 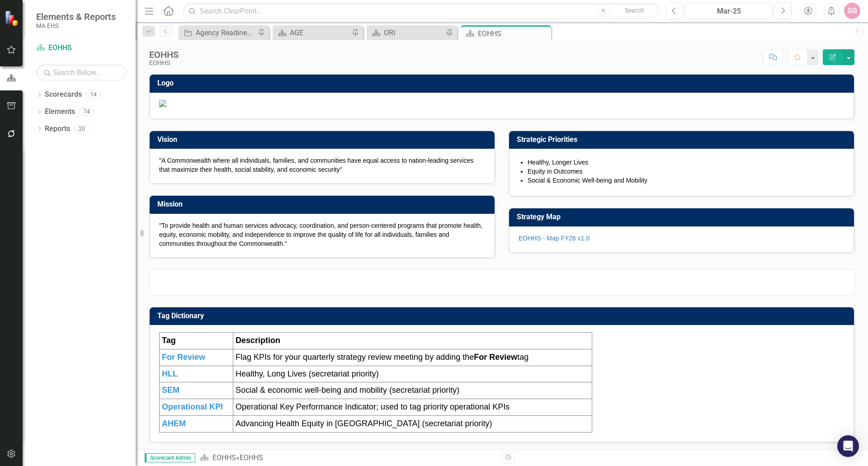 I want to click on span: Social & economic well-being and mobility (secretariat priority), so click(x=347, y=390).